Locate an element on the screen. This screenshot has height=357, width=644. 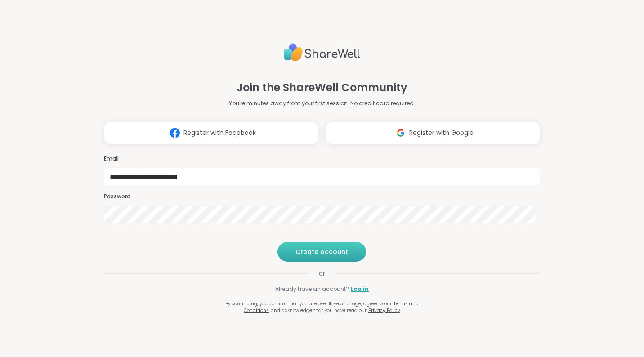
a: Log in is located at coordinates (360, 289).